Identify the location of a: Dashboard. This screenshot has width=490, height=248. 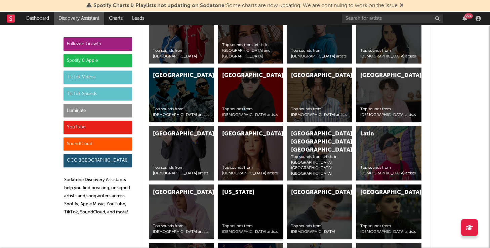
(38, 18).